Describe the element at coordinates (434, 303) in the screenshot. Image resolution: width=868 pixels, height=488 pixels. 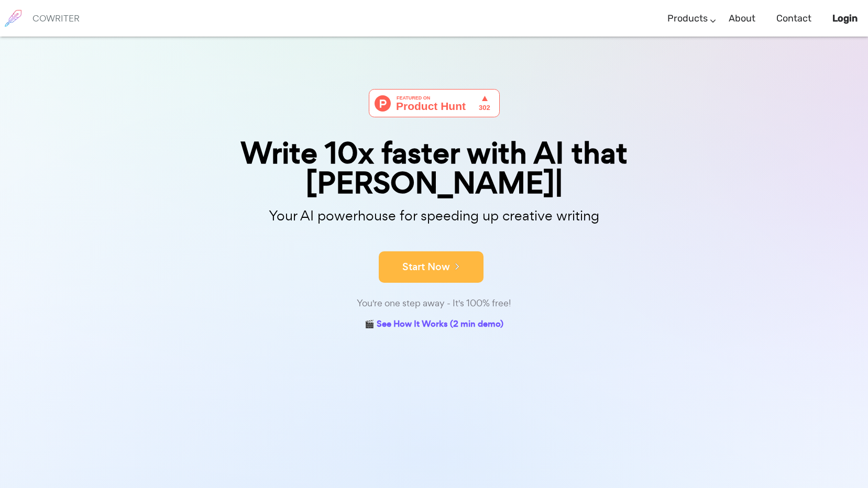
I see `div: You're one step away - It's 100% free!` at that location.